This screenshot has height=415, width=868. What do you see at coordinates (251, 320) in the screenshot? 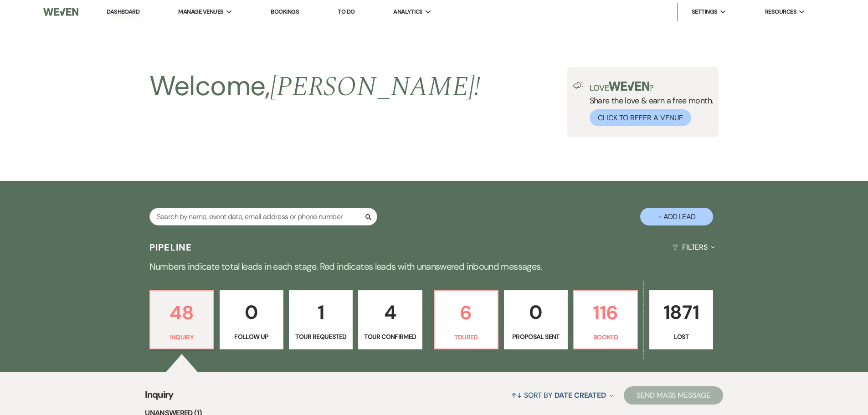
I see `a: 0Follow Up` at bounding box center [251, 320].